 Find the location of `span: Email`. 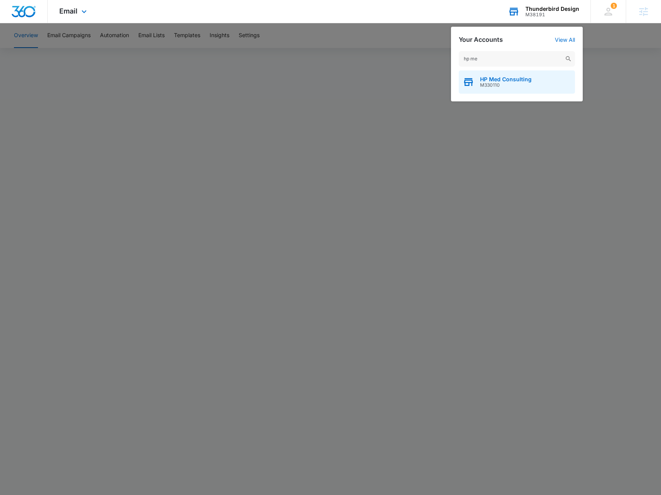

span: Email is located at coordinates (68, 11).